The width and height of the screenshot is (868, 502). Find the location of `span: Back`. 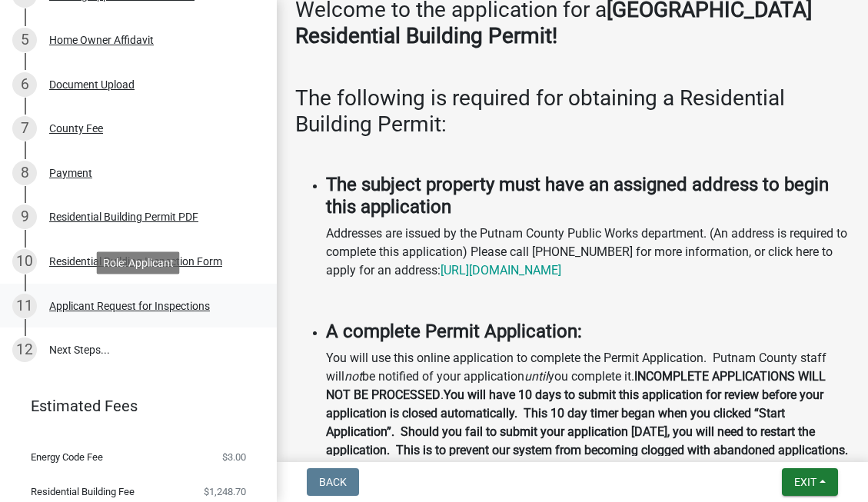

span: Back is located at coordinates (333, 482).